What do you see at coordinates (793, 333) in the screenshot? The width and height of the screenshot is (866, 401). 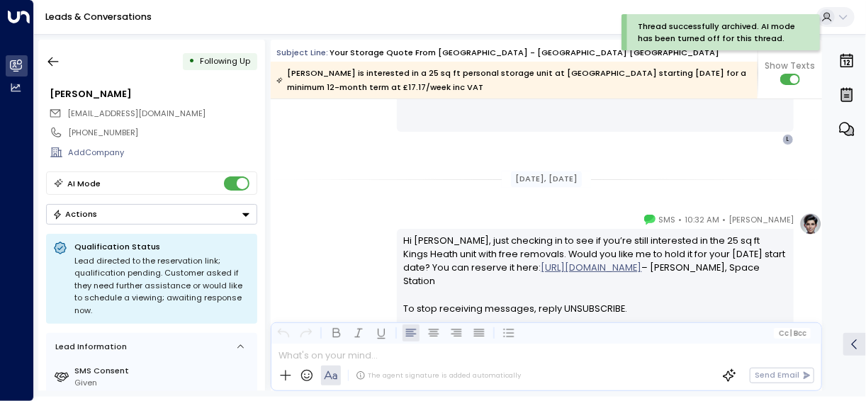 I see `span: Cc Bcc` at bounding box center [793, 333].